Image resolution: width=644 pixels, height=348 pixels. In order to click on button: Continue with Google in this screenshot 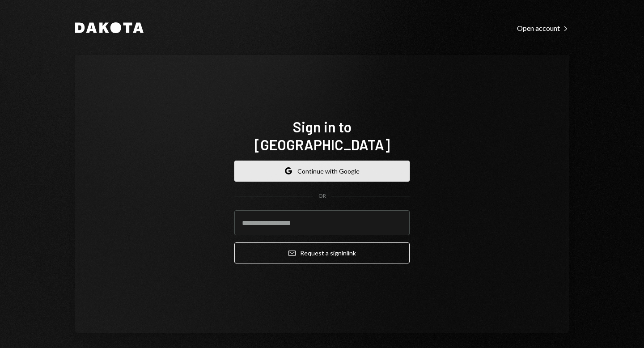, I will do `click(322, 171)`.